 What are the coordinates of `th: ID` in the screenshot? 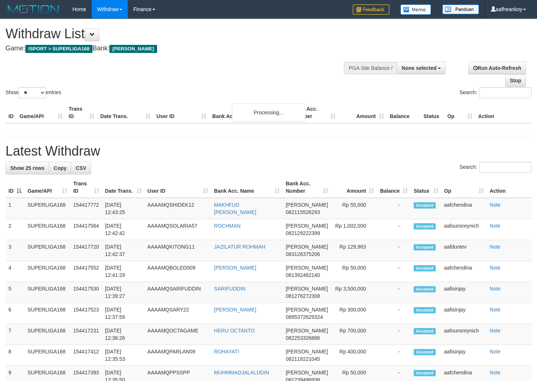 It's located at (11, 112).